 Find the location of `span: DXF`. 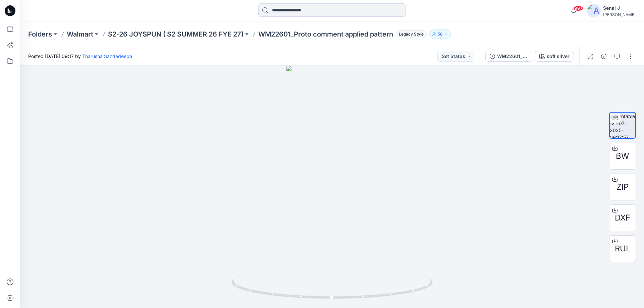

span: DXF is located at coordinates (623, 218).